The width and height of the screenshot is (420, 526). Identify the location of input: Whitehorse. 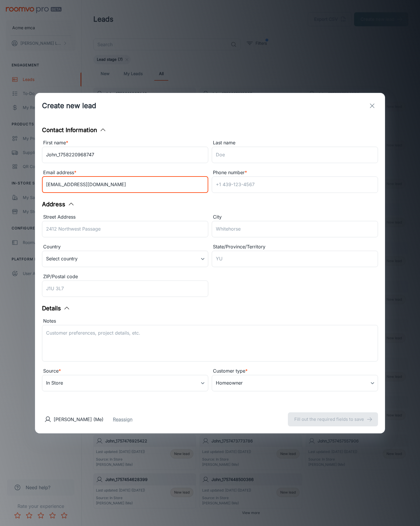
(295, 229).